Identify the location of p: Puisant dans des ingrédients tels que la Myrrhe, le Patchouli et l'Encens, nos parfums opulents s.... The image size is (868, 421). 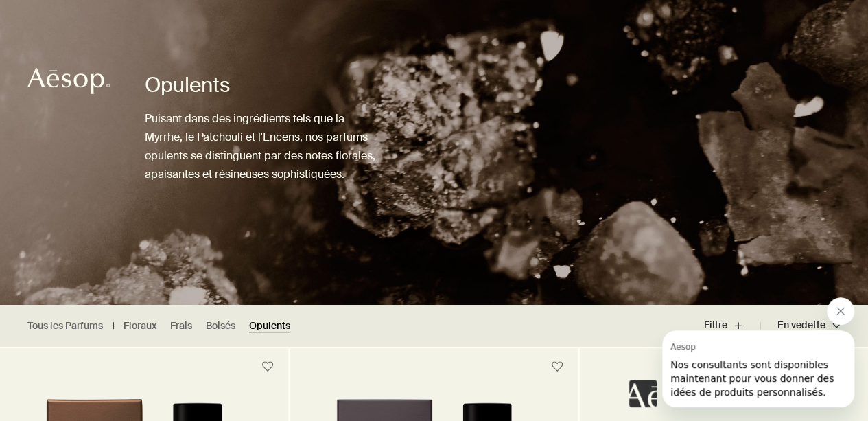
(262, 146).